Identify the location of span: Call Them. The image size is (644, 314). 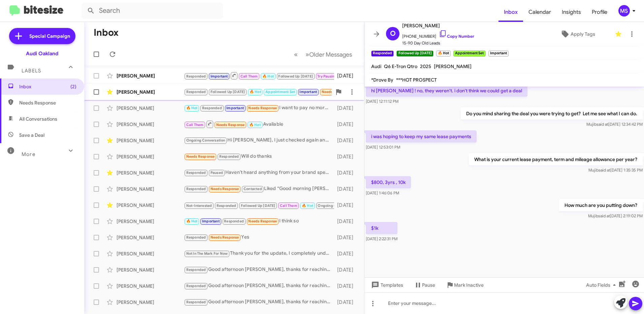
(249, 76).